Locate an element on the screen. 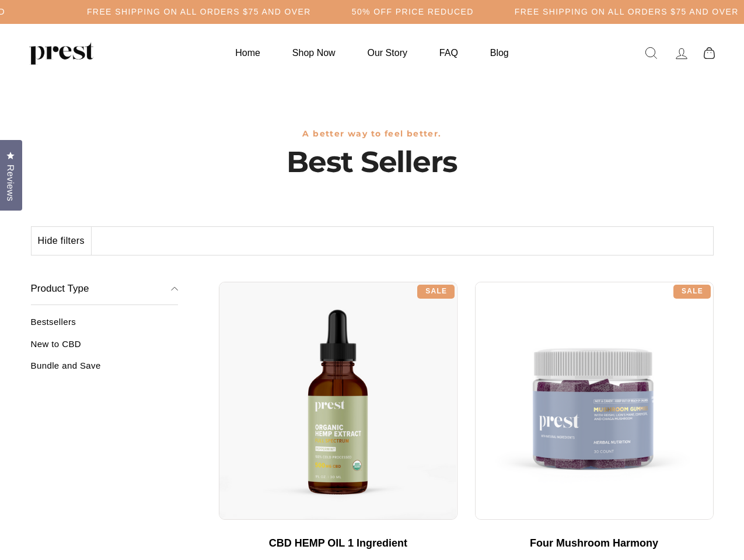  h5: 50% OFF PRICE REDUCED is located at coordinates (413, 12).